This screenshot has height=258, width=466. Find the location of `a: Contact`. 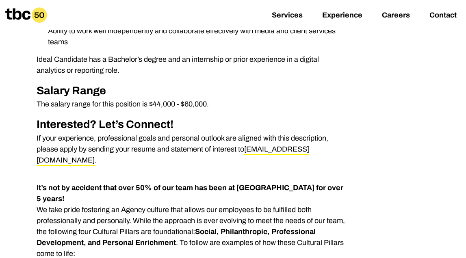

a: Contact is located at coordinates (442, 16).